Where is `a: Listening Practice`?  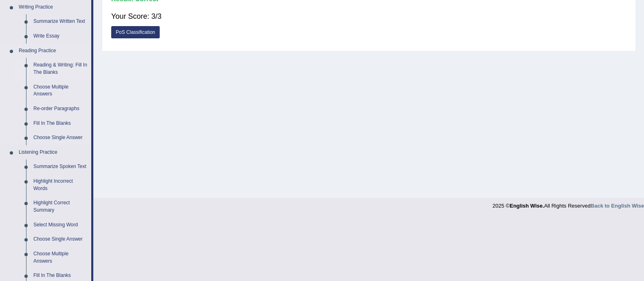 a: Listening Practice is located at coordinates (53, 153).